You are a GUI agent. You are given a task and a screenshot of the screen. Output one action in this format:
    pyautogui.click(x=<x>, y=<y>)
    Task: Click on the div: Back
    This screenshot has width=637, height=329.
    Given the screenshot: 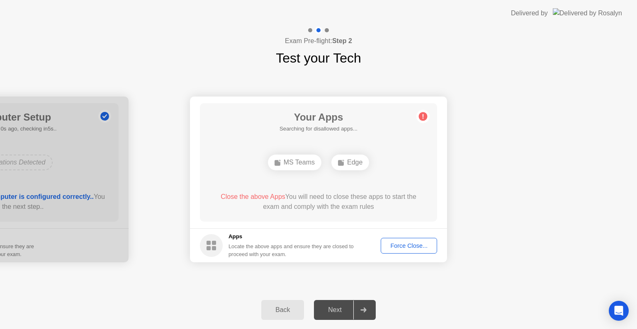 What is the action you would take?
    pyautogui.click(x=282, y=310)
    